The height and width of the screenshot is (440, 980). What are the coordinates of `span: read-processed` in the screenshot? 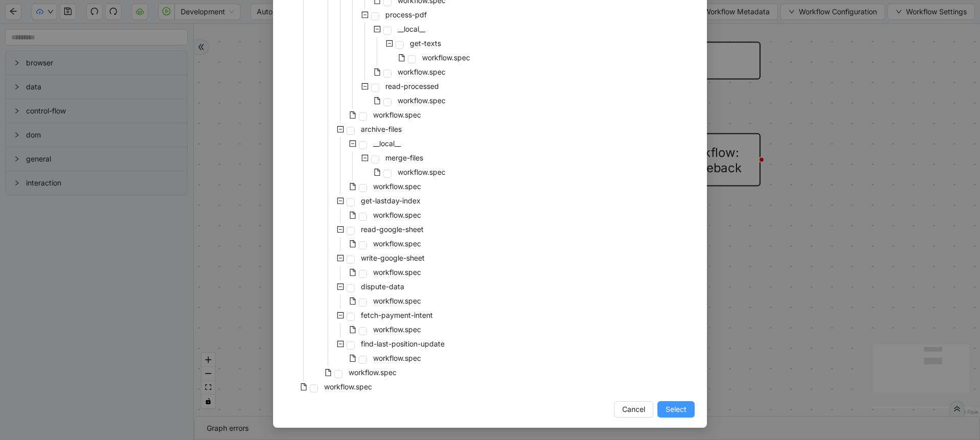 It's located at (412, 86).